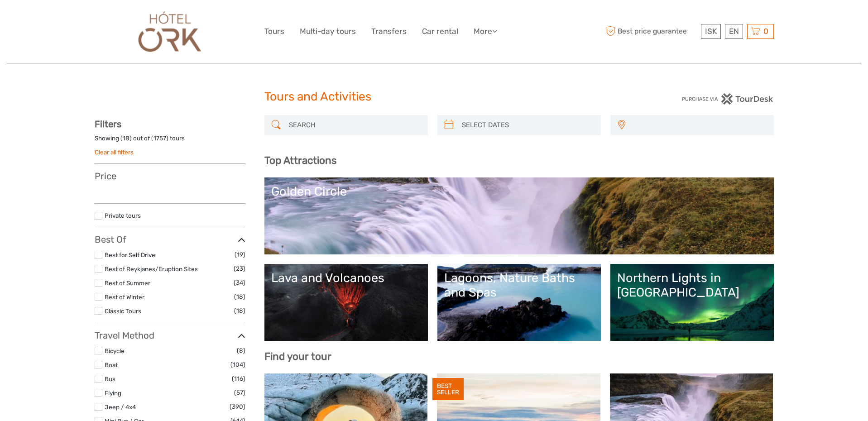  What do you see at coordinates (241, 350) in the screenshot?
I see `span: (8)` at bounding box center [241, 350].